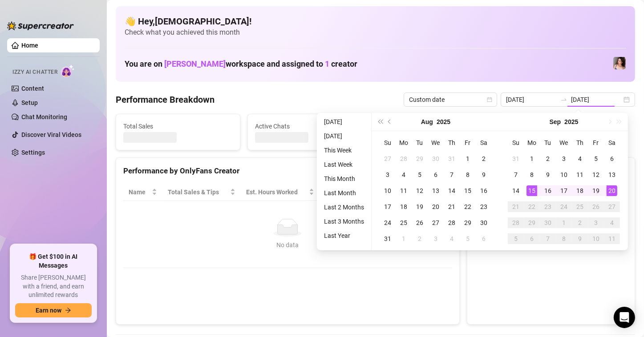  What do you see at coordinates (48, 311) in the screenshot?
I see `span: Earn now` at bounding box center [48, 311].